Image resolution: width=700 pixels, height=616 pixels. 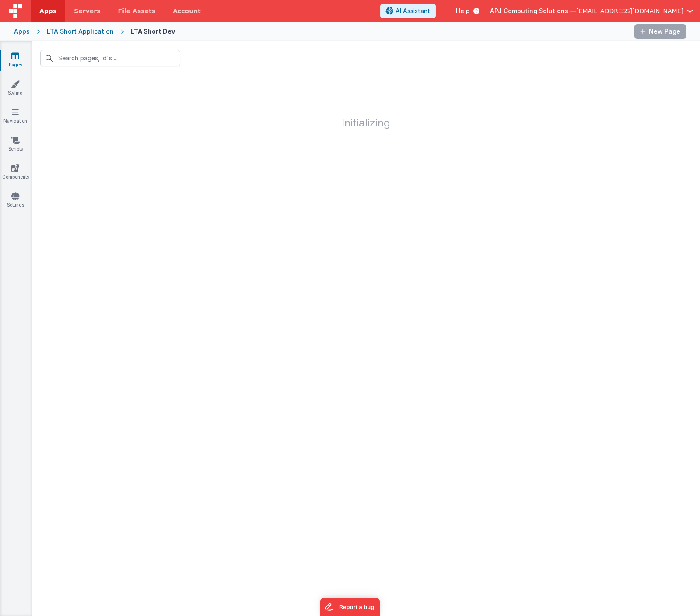 What do you see at coordinates (533, 11) in the screenshot?
I see `span: APJ Computing Solutions —` at bounding box center [533, 11].